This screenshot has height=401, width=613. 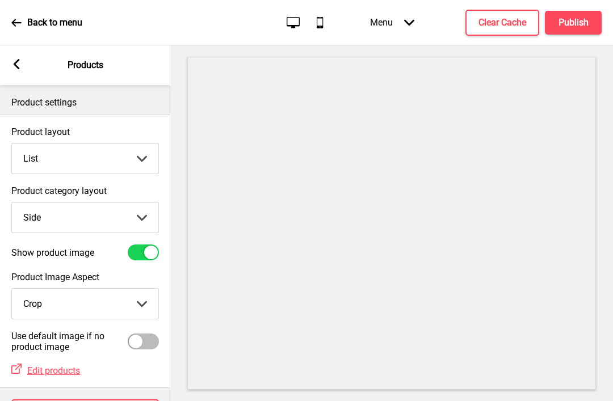 I want to click on button: Clear Cache, so click(x=502, y=23).